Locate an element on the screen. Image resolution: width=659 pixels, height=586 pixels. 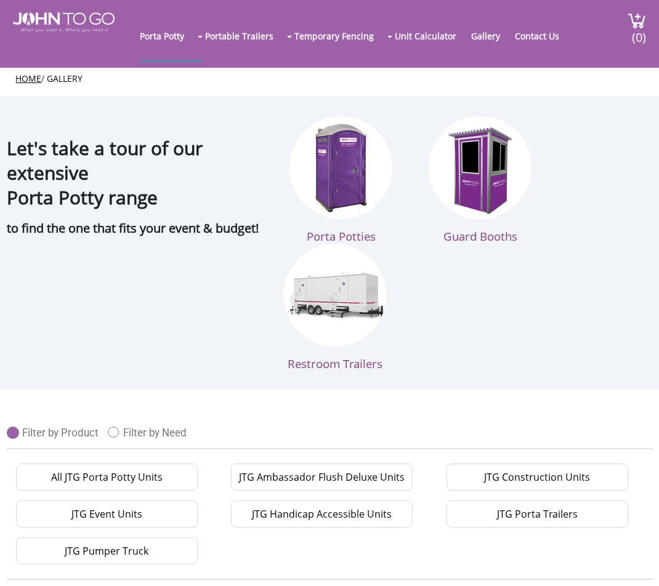
a: Porta Potties is located at coordinates (341, 180).